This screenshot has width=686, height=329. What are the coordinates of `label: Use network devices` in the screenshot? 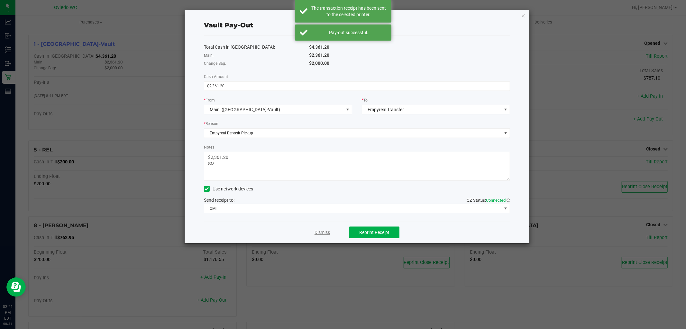 It's located at (228, 189).